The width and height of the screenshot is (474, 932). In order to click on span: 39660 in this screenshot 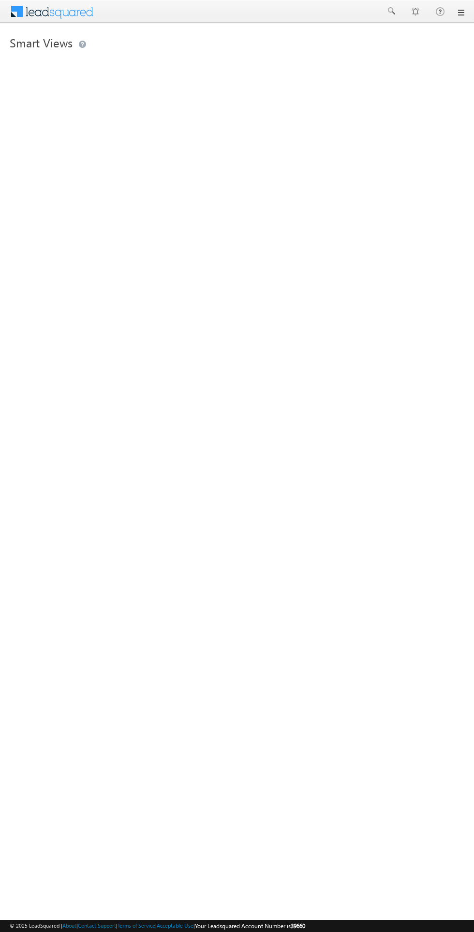, I will do `click(298, 926)`.